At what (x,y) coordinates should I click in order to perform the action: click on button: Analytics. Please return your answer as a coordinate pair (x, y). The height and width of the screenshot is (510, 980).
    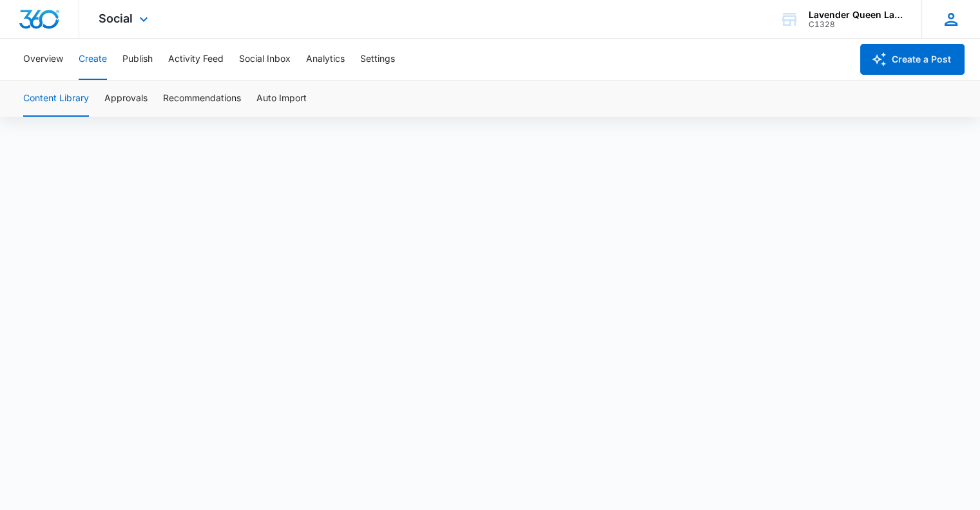
    Looking at the image, I should click on (325, 59).